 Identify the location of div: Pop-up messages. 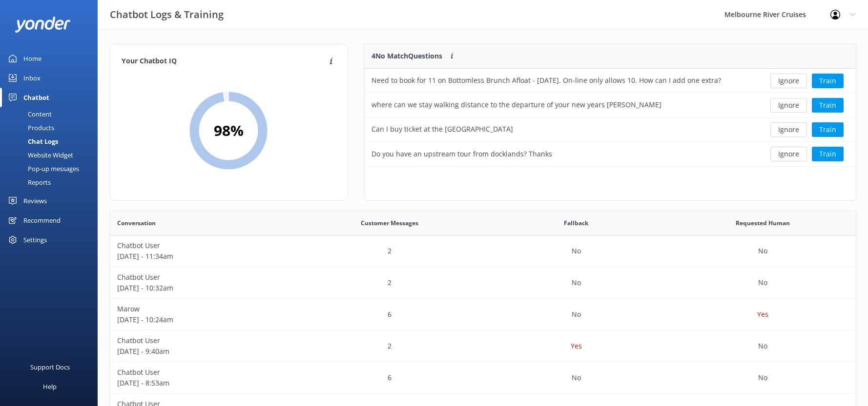
(42, 169).